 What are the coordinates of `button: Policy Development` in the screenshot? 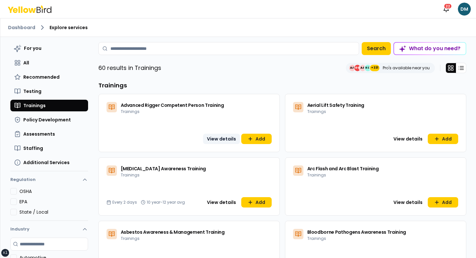 It's located at (49, 120).